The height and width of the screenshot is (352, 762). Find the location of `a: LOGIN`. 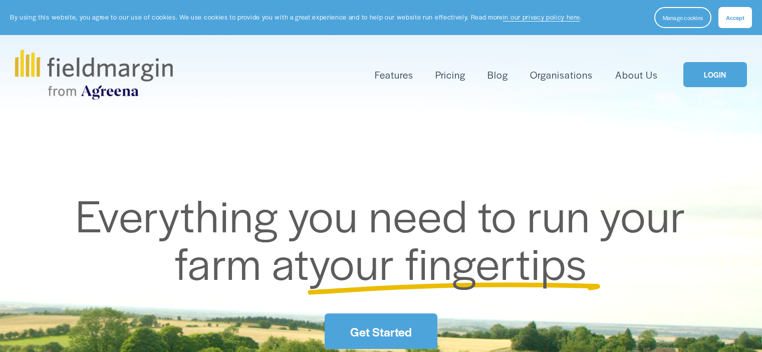

a: LOGIN is located at coordinates (715, 75).